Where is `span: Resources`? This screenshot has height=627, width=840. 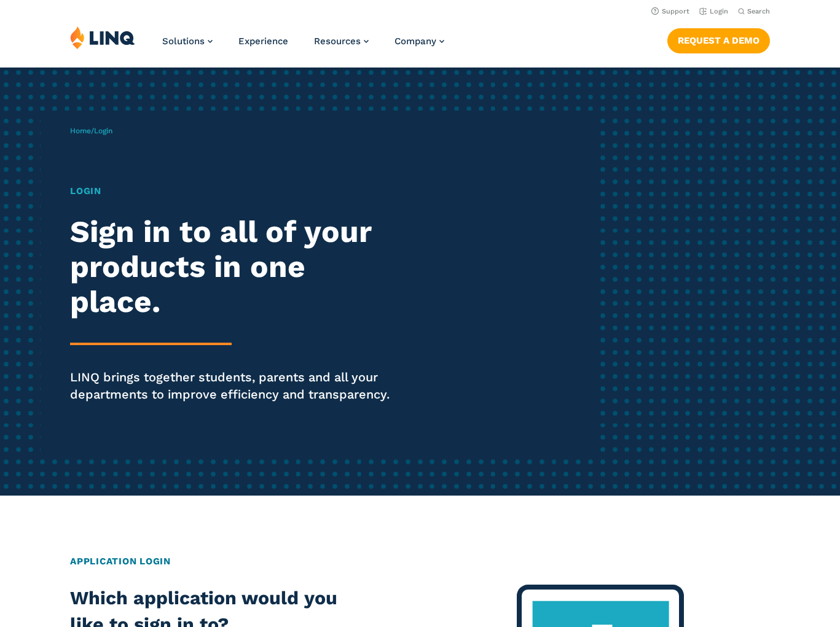
span: Resources is located at coordinates (337, 41).